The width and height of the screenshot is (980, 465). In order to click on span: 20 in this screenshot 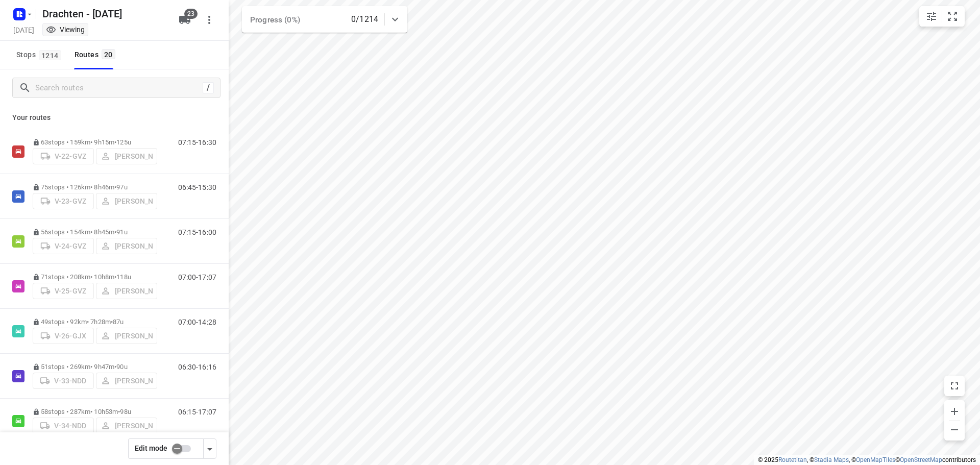, I will do `click(108, 54)`.